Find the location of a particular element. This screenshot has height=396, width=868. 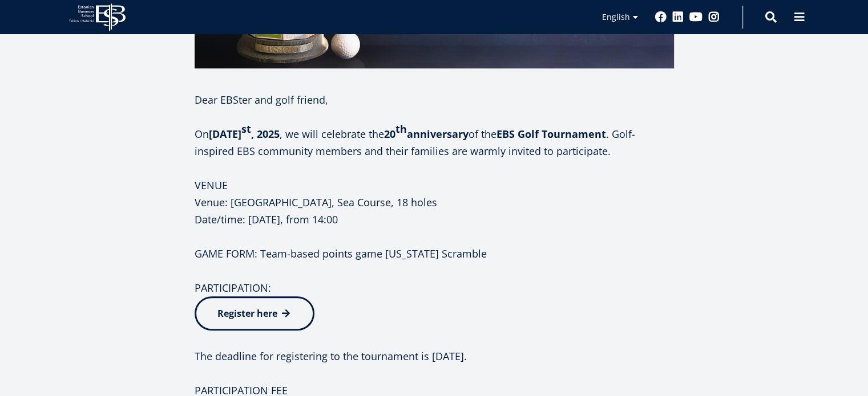

strong: EBS Golf Tournament is located at coordinates (551, 134).